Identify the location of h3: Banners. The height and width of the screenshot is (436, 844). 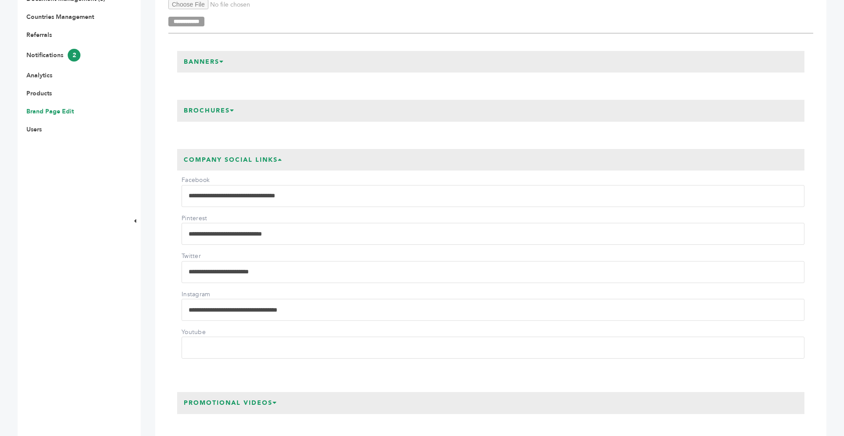
(204, 62).